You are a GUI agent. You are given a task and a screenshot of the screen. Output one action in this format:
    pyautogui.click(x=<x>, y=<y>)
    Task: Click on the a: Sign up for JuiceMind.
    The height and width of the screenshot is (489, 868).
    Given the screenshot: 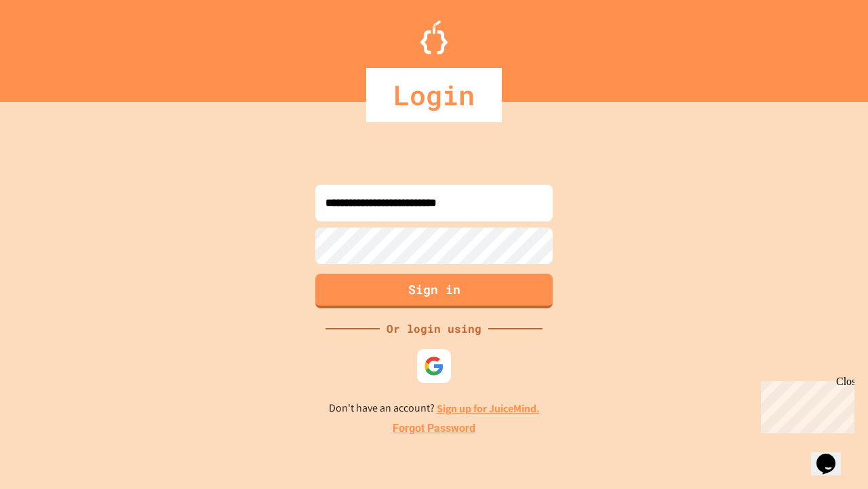 What is the action you would take?
    pyautogui.click(x=489, y=407)
    